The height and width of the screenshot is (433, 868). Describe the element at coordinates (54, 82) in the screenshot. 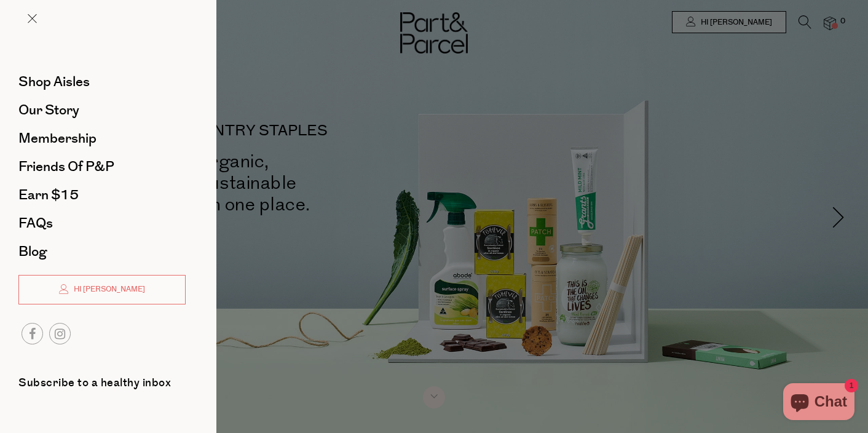

I see `span: Shop Aisles` at that location.